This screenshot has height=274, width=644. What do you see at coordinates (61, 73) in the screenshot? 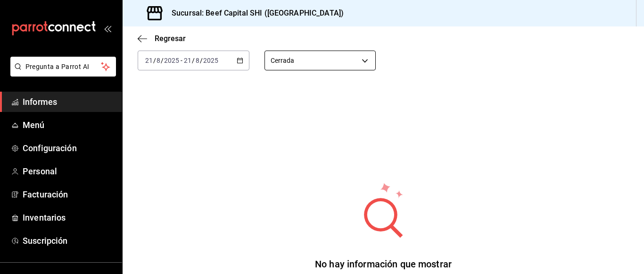
I see `a: Pregunta a Parrot AI` at bounding box center [61, 73].